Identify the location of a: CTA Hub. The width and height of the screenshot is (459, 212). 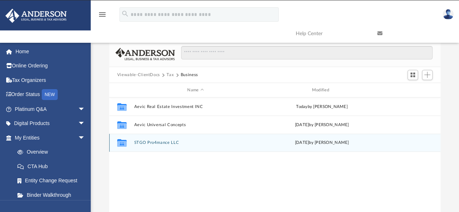
(53, 167).